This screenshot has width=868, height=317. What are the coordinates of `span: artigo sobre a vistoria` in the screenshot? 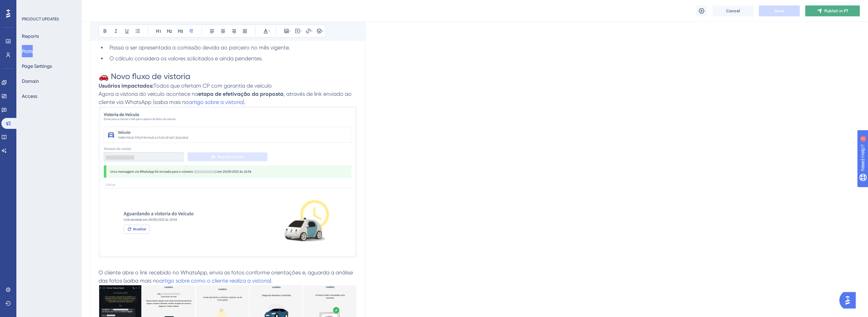 It's located at (215, 102).